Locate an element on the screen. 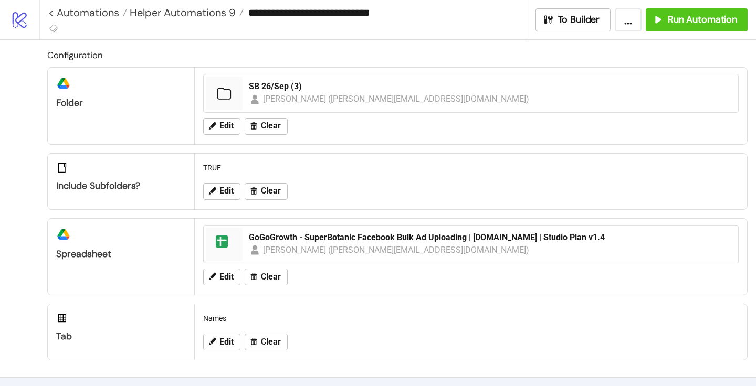 The width and height of the screenshot is (756, 386). span: Run Automation is located at coordinates (702, 19).